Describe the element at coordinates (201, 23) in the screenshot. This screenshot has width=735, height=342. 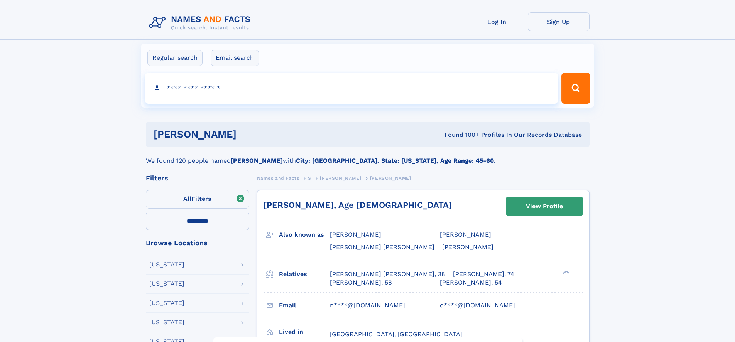
I see `img: Logo Names and Facts` at that location.